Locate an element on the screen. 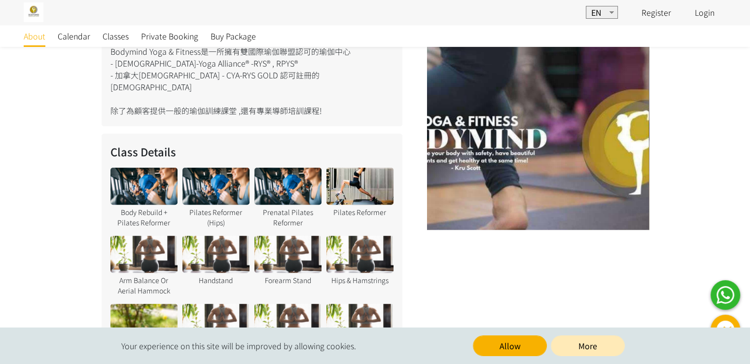 The height and width of the screenshot is (364, 750). span: Buy Package is located at coordinates (233, 36).